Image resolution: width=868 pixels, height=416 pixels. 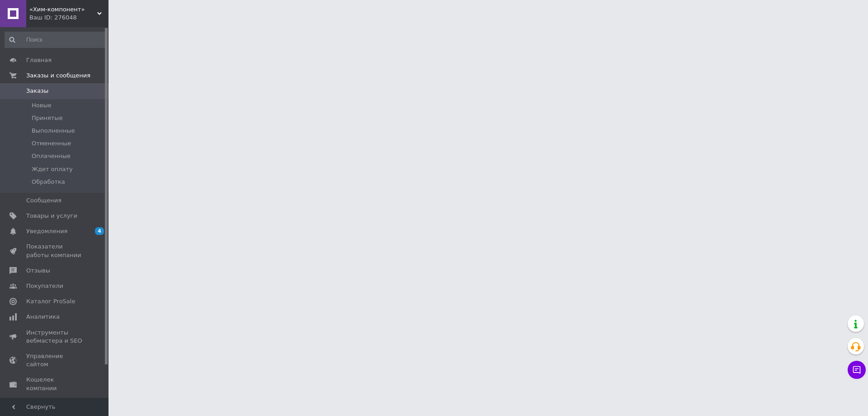 I want to click on span: Аналитика, so click(x=43, y=317).